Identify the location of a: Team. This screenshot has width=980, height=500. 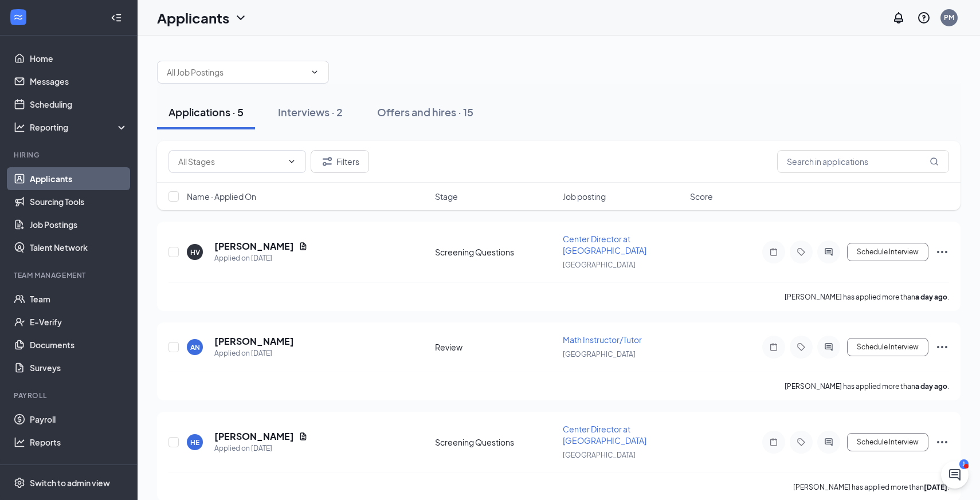
(78, 299).